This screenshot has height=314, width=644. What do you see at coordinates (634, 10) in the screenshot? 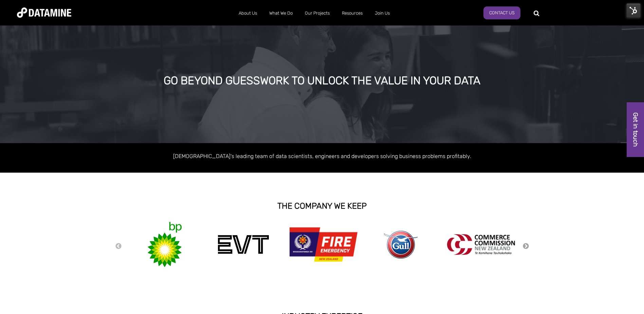
I see `img: HubSpot Tools Menu Toggle` at bounding box center [634, 10].